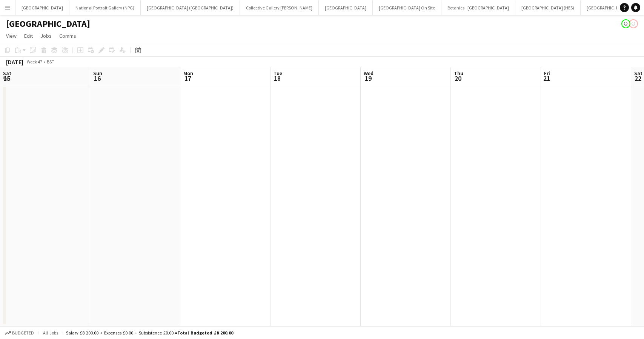 The image size is (644, 339). Describe the element at coordinates (459, 73) in the screenshot. I see `span: Thu` at that location.